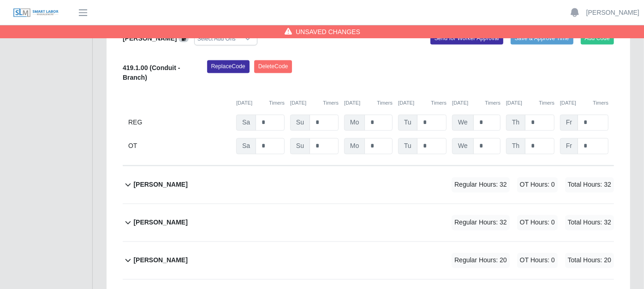  Describe the element at coordinates (179, 146) in the screenshot. I see `div: OT` at that location.